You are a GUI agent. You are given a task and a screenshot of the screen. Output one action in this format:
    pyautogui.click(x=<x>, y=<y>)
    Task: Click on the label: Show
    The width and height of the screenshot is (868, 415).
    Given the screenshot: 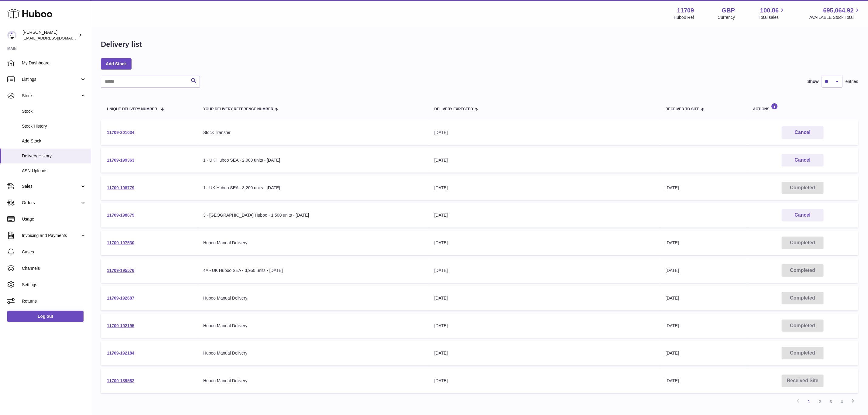 What is the action you would take?
    pyautogui.click(x=813, y=81)
    